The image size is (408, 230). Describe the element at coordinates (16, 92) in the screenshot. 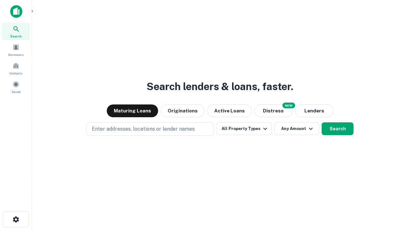

I see `span: Saved` at that location.